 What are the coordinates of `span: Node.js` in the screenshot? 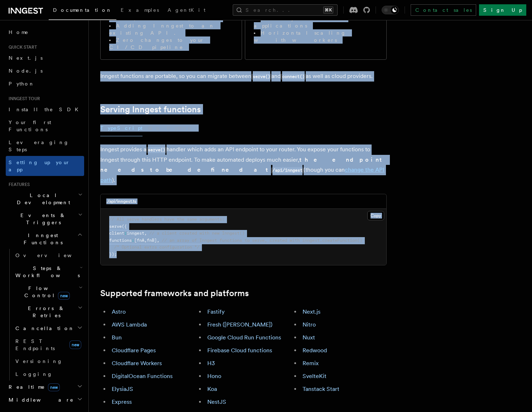 It's located at (25, 71).